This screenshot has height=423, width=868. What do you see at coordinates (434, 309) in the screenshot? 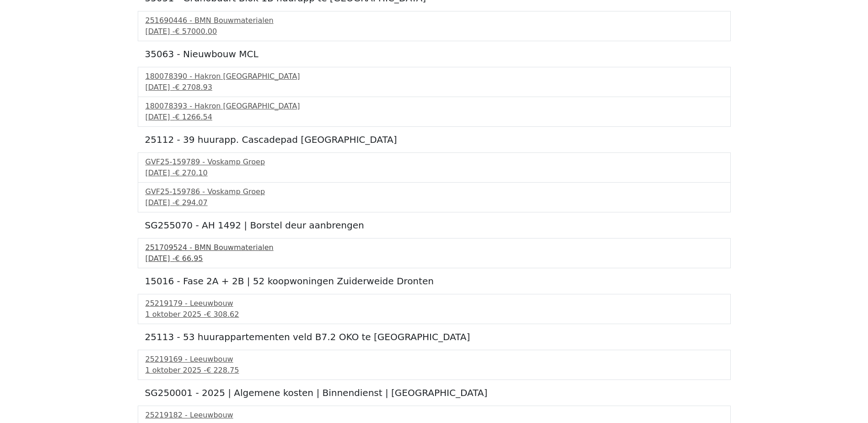
I see `a: 25219179 - Leeuwbouw1 oktober 2025 -€ 308.62` at bounding box center [434, 309].